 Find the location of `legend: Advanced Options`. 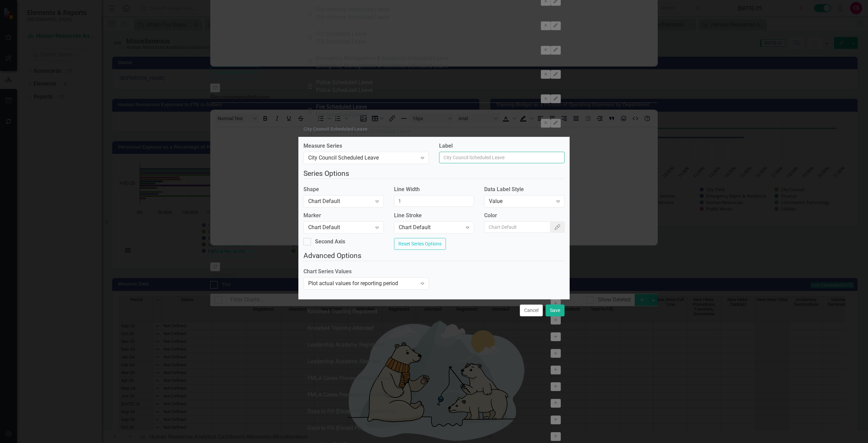

legend: Advanced Options is located at coordinates (434, 256).